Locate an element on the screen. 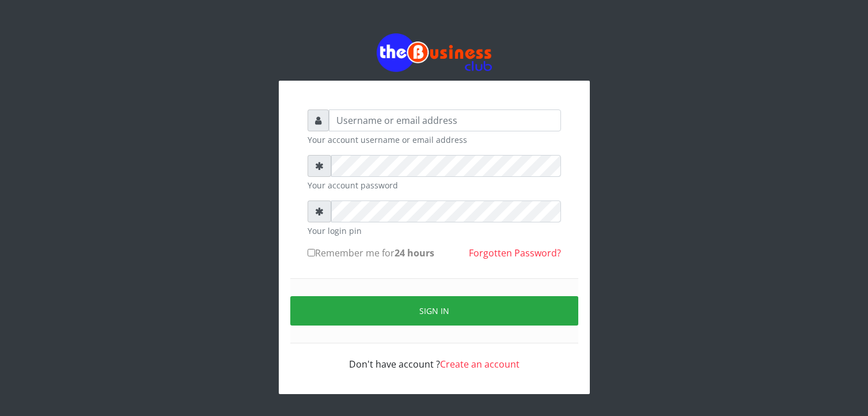  a: Forgotten Password? is located at coordinates (515, 253).